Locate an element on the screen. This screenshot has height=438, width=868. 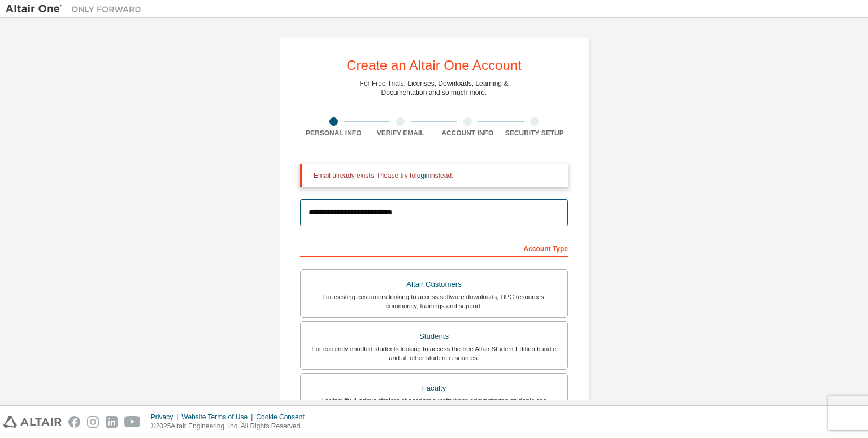
img: altair_logo.svg is located at coordinates (32, 422).